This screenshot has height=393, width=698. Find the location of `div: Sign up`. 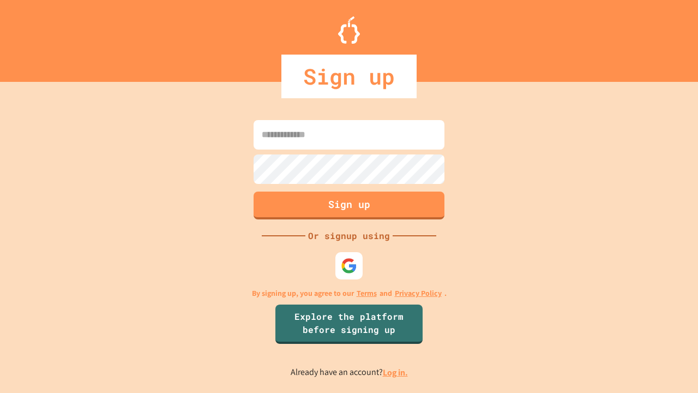

div: Sign up is located at coordinates (349, 76).